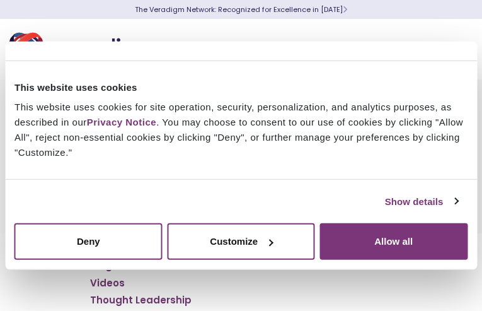 The height and width of the screenshot is (311, 482). I want to click on span: Learn More, so click(345, 9).